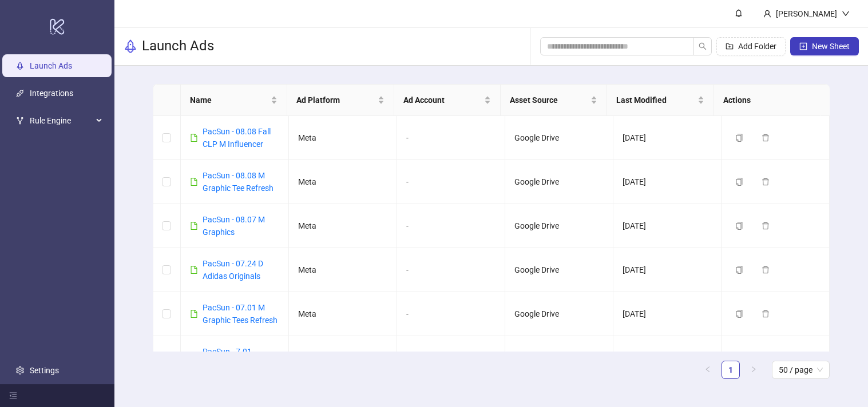 The image size is (868, 407). What do you see at coordinates (824, 46) in the screenshot?
I see `button: New Sheet` at bounding box center [824, 46].